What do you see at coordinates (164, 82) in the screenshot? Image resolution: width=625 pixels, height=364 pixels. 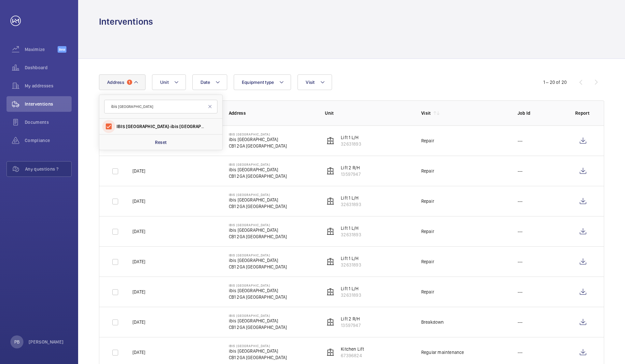 I see `span: Unit` at bounding box center [164, 82].